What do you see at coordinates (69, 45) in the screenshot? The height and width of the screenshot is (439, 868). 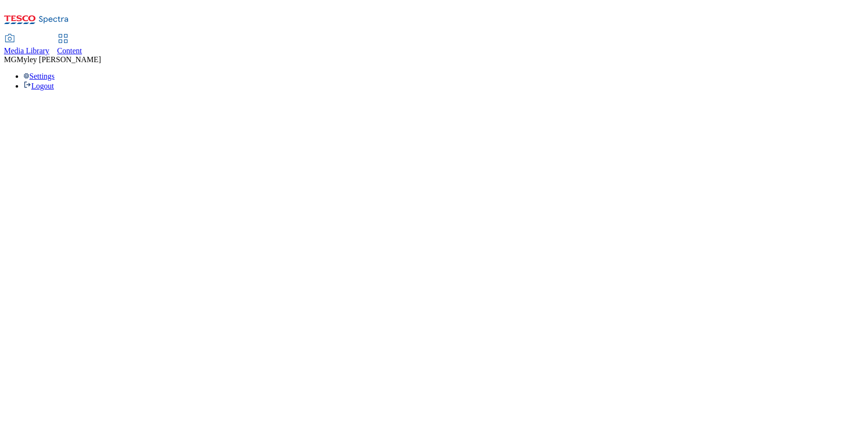 I see `a: Content` at bounding box center [69, 45].